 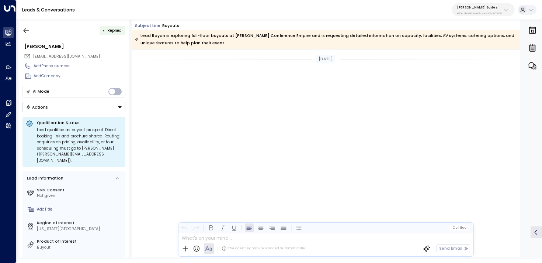 What do you see at coordinates (79, 123) in the screenshot?
I see `p: Qualification Status` at bounding box center [79, 123].